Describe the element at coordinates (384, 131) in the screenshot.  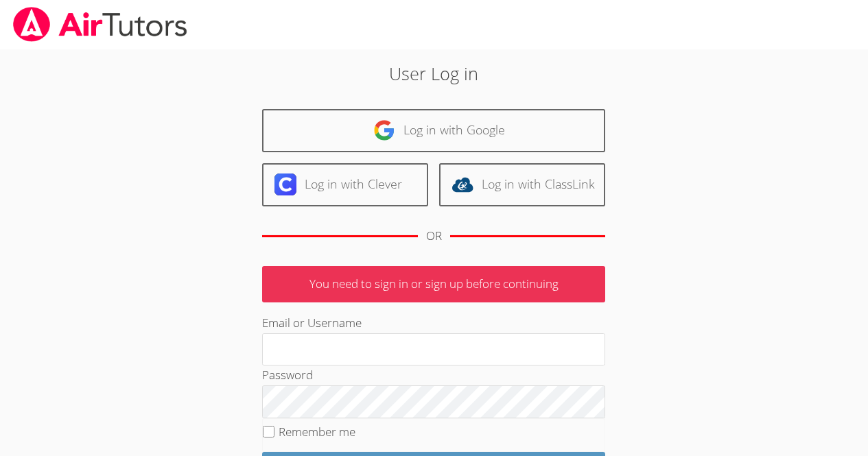
I see `img: google-logo-50288ca7cdecda66e5e0955fdab243c47b7ad437acaf1139b6f446037453330a.svg` at that location.